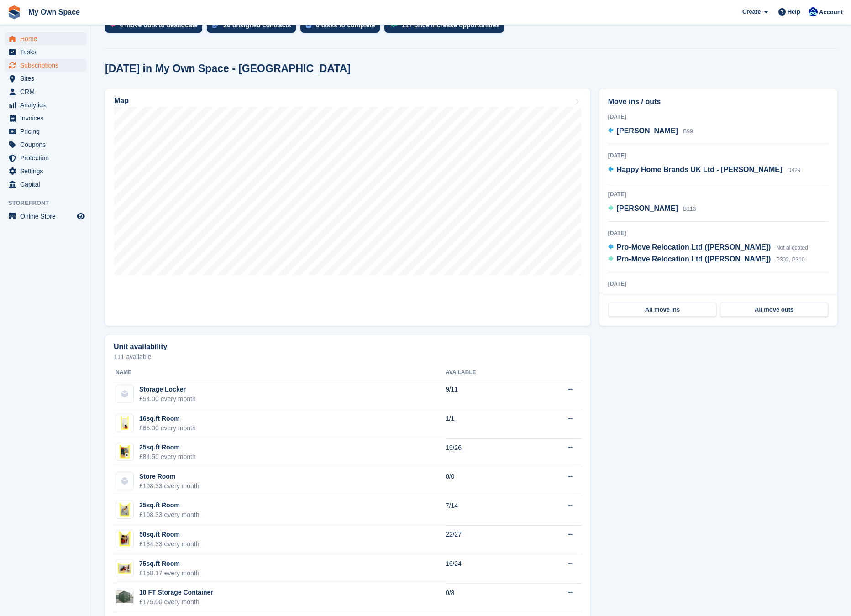  Describe the element at coordinates (451, 25) in the screenshot. I see `div: 117 price increase opportunities` at that location.